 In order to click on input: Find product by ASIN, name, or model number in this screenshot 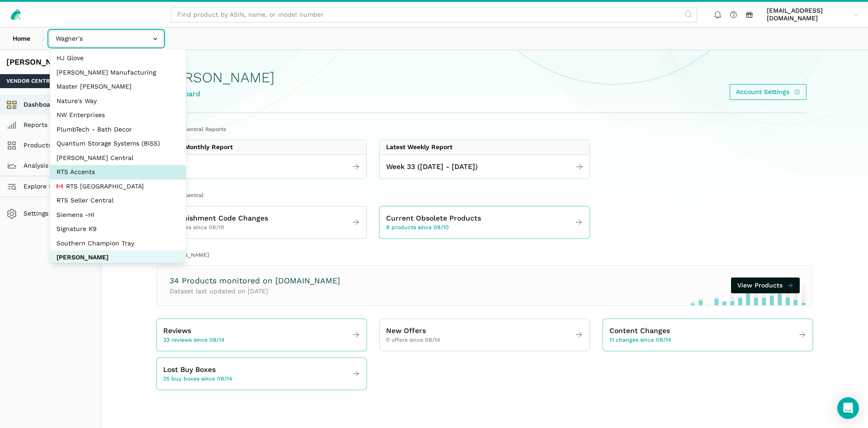, I will do `click(434, 15)`.